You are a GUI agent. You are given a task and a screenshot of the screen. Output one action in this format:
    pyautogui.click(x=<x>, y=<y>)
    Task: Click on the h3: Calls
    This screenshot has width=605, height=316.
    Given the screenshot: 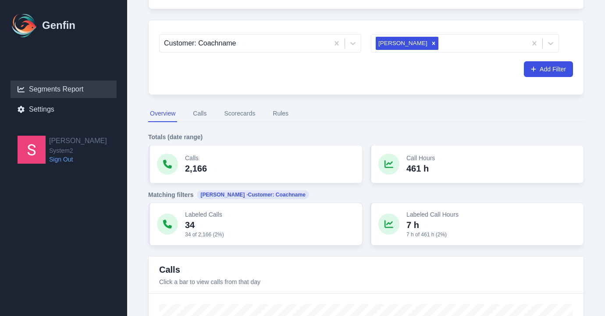 What is the action you would take?
    pyautogui.click(x=209, y=270)
    